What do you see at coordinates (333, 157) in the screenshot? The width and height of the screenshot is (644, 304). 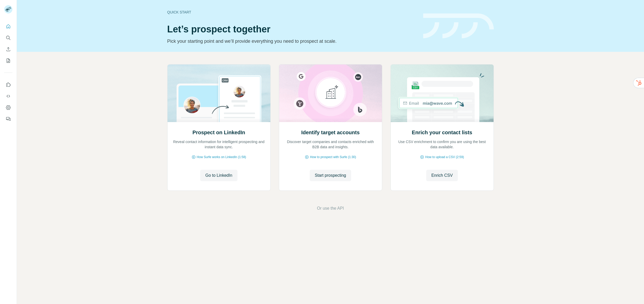 I see `span: How to prospect with Surfe (1:30)` at bounding box center [333, 157].